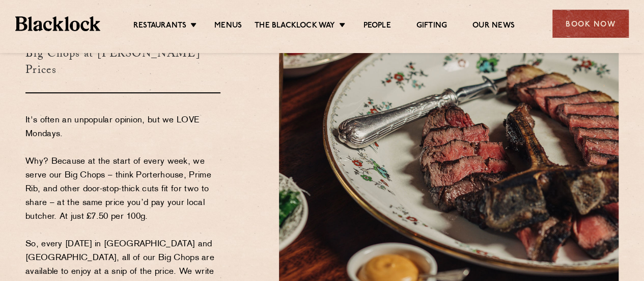  I want to click on img: BL_Textured_Logo-footer-cropped.svg, so click(58, 23).